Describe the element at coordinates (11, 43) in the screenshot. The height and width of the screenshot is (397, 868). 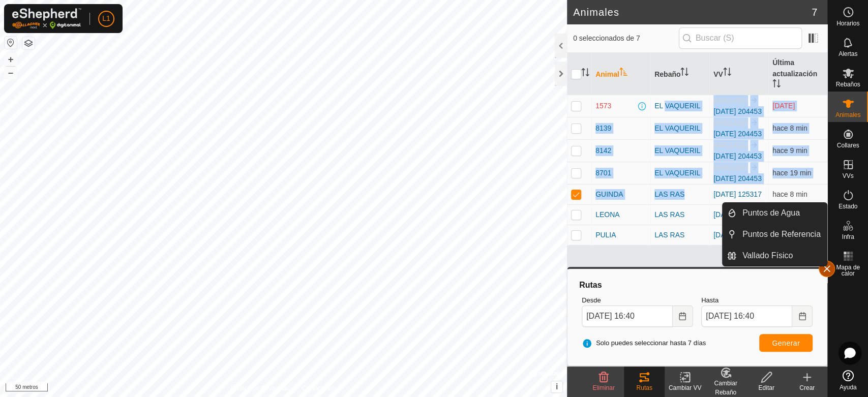
I see `button: Restablecer mapa` at that location.